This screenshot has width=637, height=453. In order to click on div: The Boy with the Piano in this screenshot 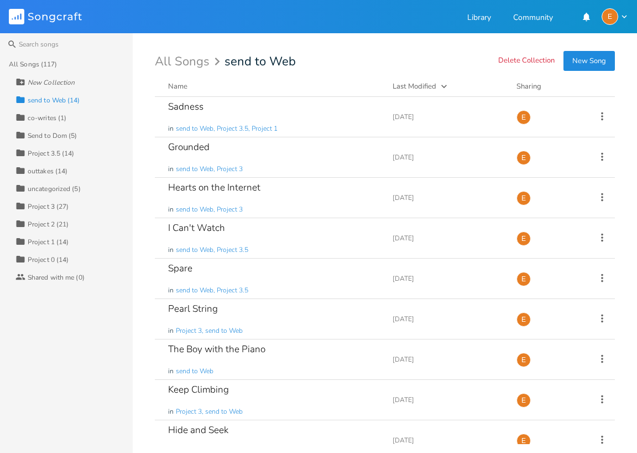, I will do `click(217, 349)`.